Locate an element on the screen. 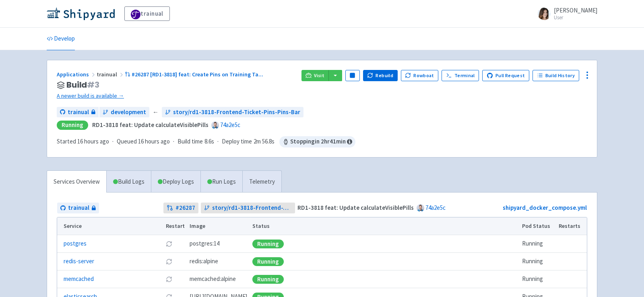 This screenshot has width=644, height=297. span: Stopping in 2 hr 41 min is located at coordinates (317, 142).